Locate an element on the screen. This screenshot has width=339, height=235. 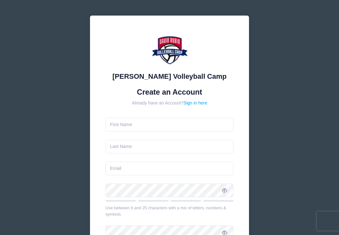
a: Sign in here is located at coordinates (195, 103).